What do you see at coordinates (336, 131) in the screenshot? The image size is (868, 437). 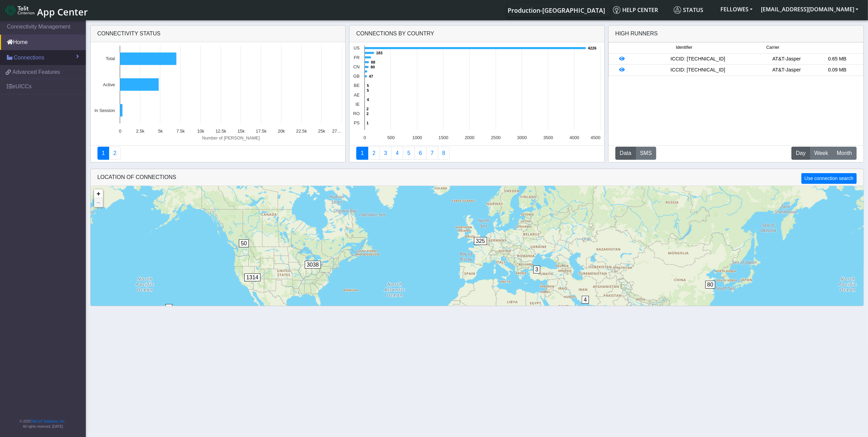 I see `text: 27…` at bounding box center [336, 131].